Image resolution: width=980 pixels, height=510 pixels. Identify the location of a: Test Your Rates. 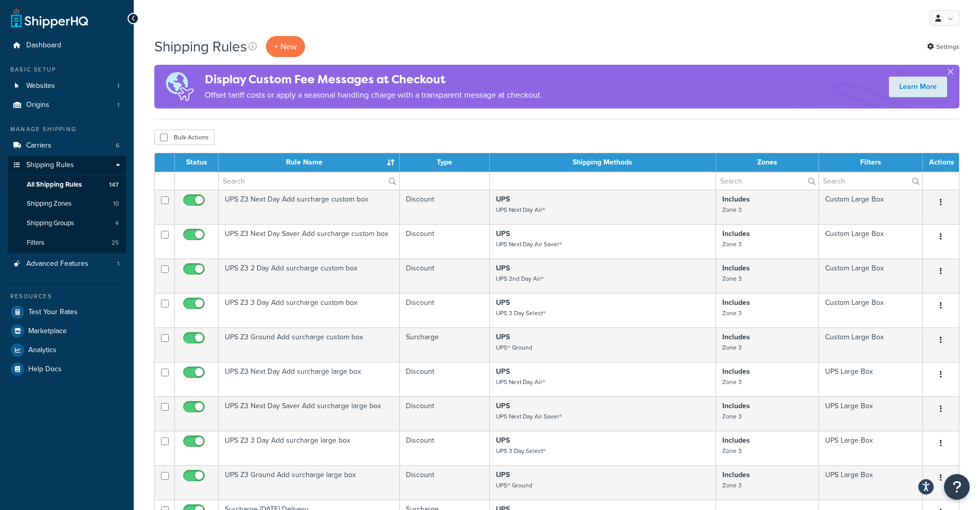
(67, 312).